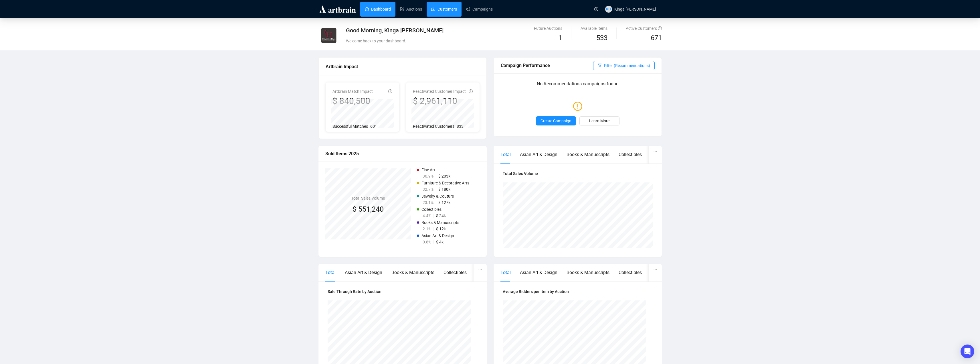 This screenshot has width=980, height=364. What do you see at coordinates (627, 65) in the screenshot?
I see `span: Filter (Recommendations)` at bounding box center [627, 65].